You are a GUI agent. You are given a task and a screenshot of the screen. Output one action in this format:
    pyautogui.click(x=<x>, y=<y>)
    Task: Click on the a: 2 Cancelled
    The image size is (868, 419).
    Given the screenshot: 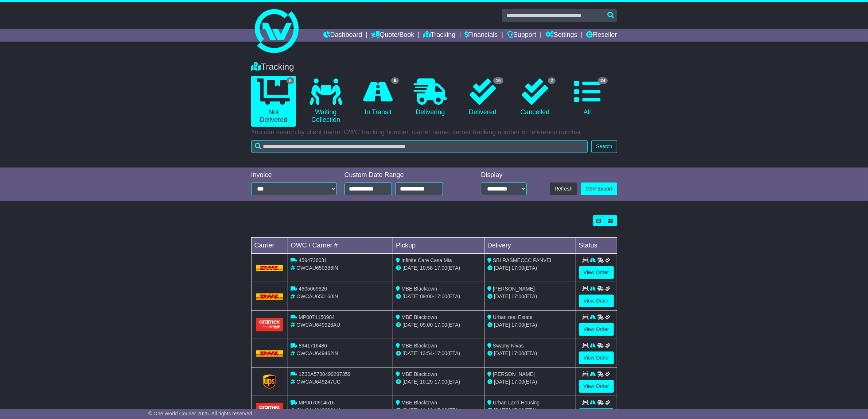 What is the action you would take?
    pyautogui.click(x=535, y=97)
    